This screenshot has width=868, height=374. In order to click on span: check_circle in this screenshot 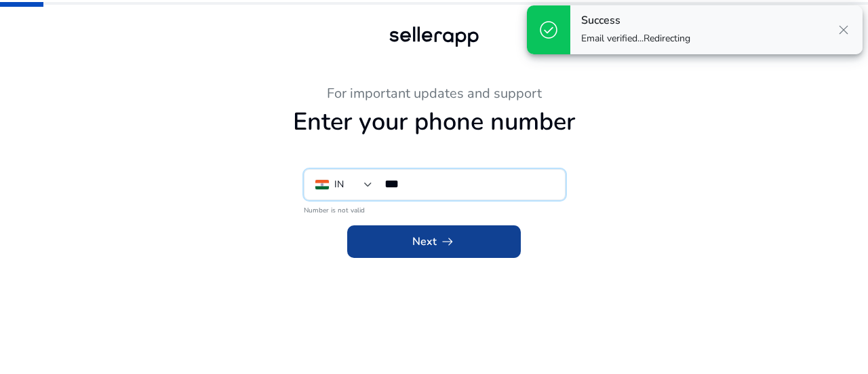, I will do `click(549, 30)`.